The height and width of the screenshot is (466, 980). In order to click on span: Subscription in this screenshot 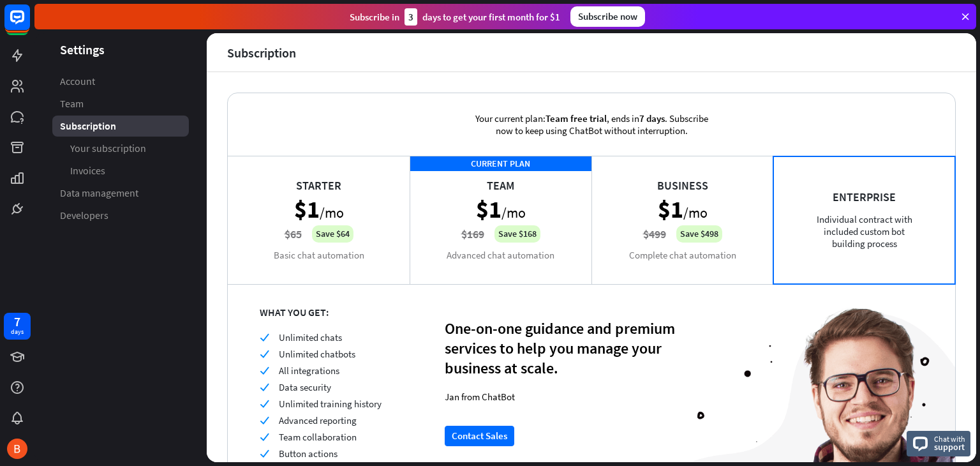, I will do `click(88, 126)`.